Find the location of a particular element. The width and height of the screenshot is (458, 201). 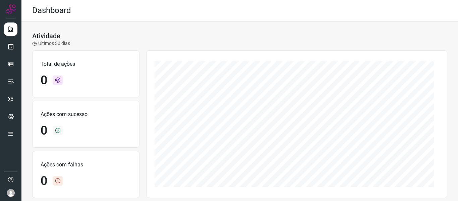

p: Últimos 30 dias is located at coordinates (51, 43).